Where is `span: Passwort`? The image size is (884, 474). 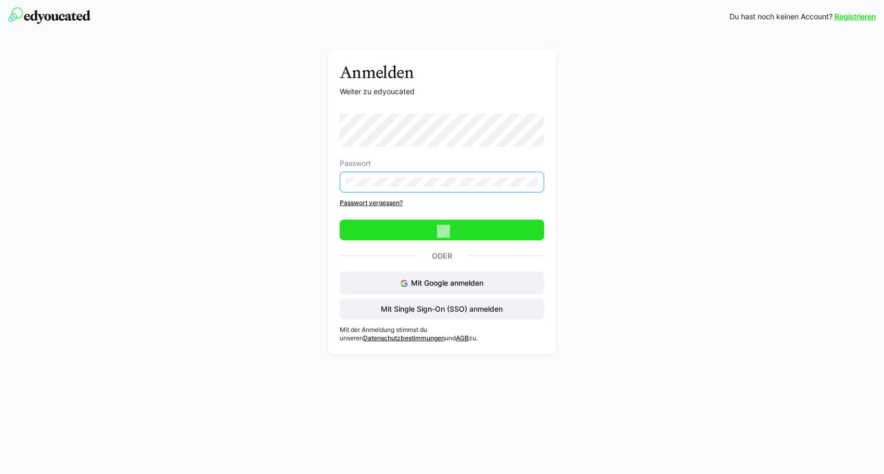 span: Passwort is located at coordinates (355, 163).